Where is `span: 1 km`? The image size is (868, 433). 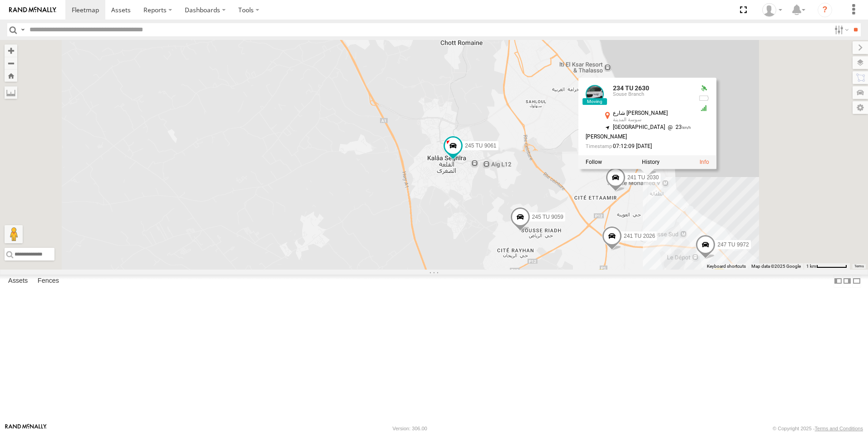
span: 1 km is located at coordinates (811, 266).